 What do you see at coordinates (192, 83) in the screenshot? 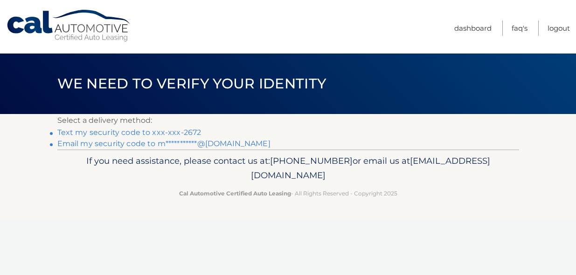
I see `span: We need to verify your identity` at bounding box center [192, 83].